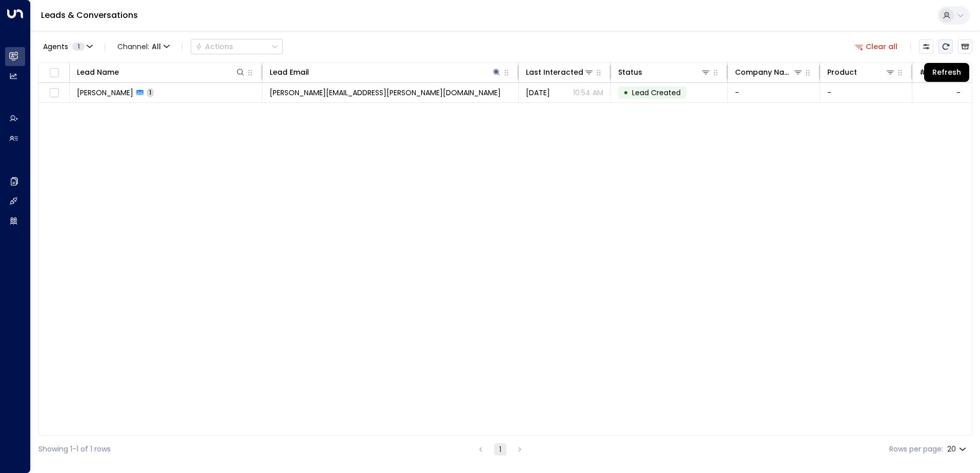 The image size is (980, 473). I want to click on div: Showing 1-1 of 1 rows, so click(75, 449).